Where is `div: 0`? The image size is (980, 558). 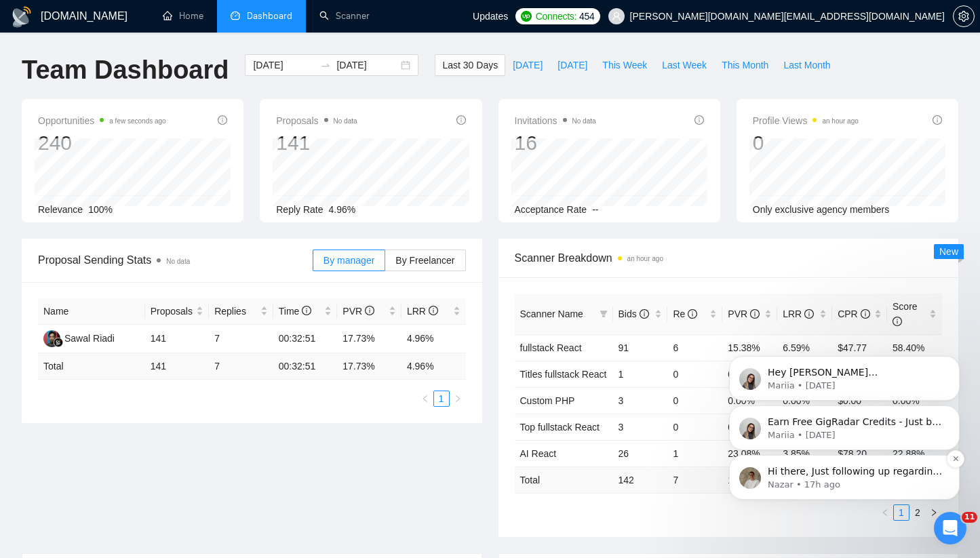 div: 0 is located at coordinates (806, 143).